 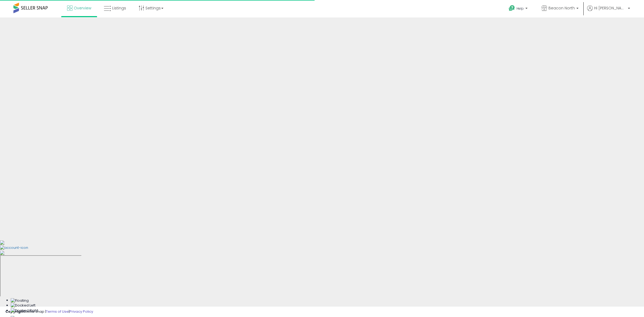 What do you see at coordinates (23, 305) in the screenshot?
I see `img: Docked Left` at bounding box center [23, 305].